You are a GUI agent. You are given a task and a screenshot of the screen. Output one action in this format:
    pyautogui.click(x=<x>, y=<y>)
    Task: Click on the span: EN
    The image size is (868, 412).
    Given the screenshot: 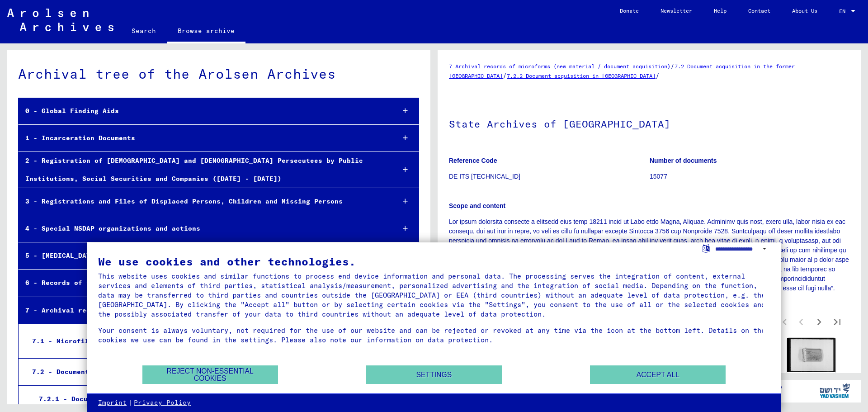 What is the action you would take?
    pyautogui.click(x=844, y=12)
    